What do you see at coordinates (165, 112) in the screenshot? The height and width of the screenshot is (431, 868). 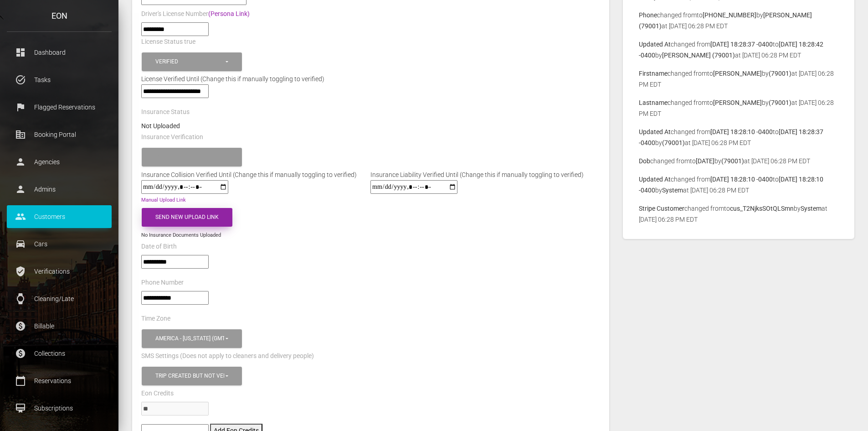 I see `label: Insurance Status` at bounding box center [165, 112].